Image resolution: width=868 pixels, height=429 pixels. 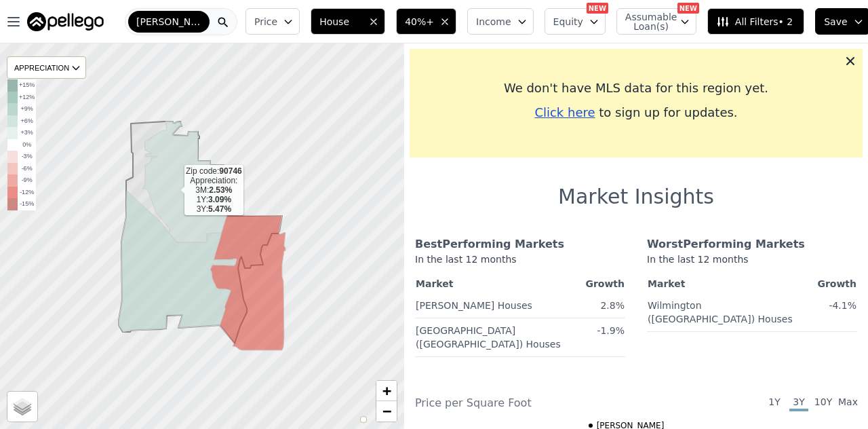 What do you see at coordinates (637, 113) in the screenshot?
I see `div: to sign up for updates.` at bounding box center [637, 113].